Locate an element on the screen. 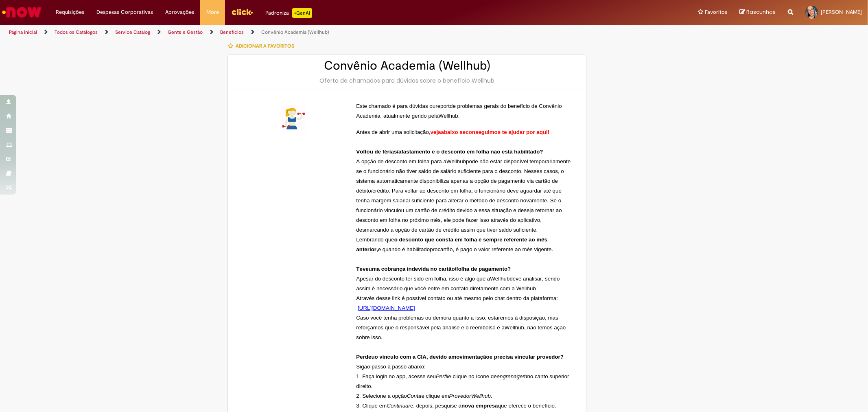 This screenshot has height=412, width=868. span: Voltou de férias/afastamento e o desconto em folha não está habilitado? is located at coordinates (449, 151).